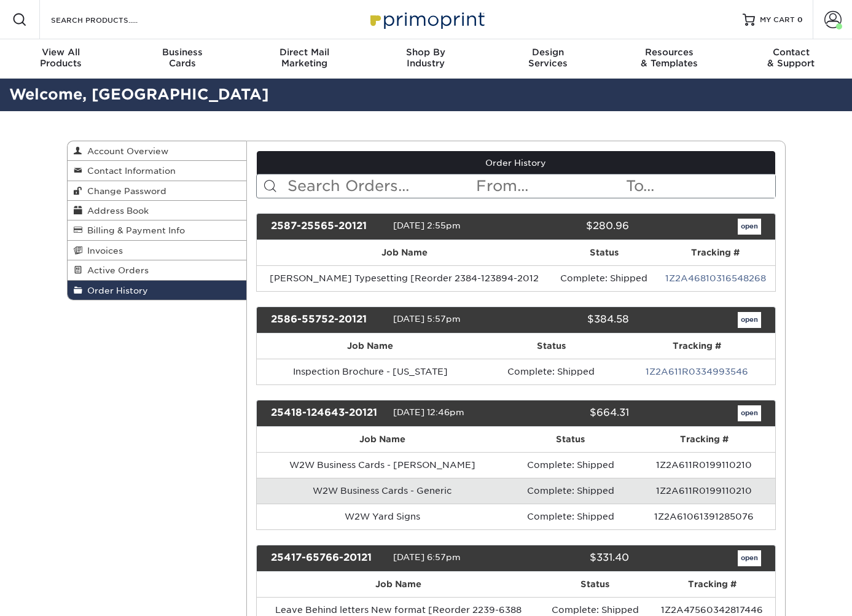 The height and width of the screenshot is (616, 852). Describe the element at coordinates (550, 186) in the screenshot. I see `input: From...` at that location.